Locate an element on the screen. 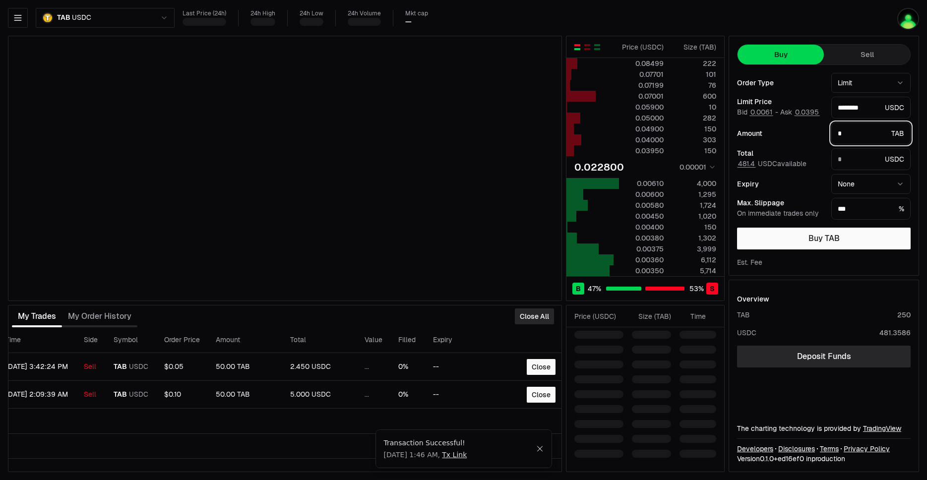 This screenshot has height=480, width=927. span: $0.10 is located at coordinates (173, 394).